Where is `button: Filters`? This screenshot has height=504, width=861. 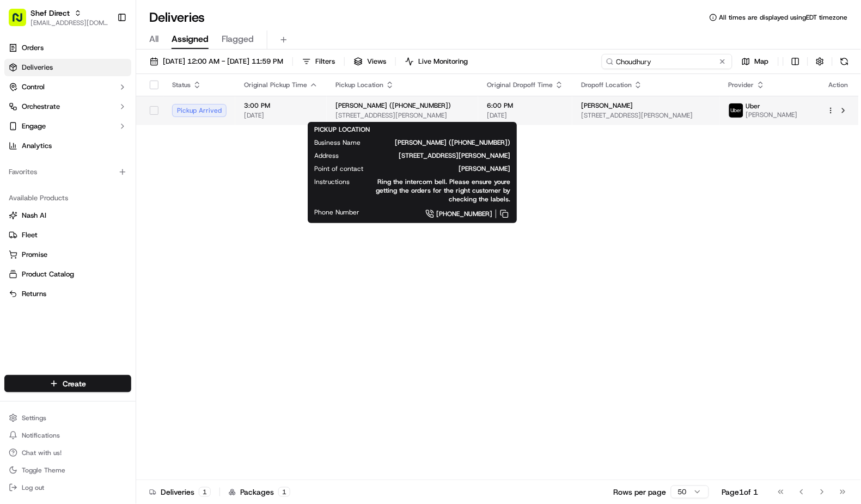
button: Filters is located at coordinates (318, 62).